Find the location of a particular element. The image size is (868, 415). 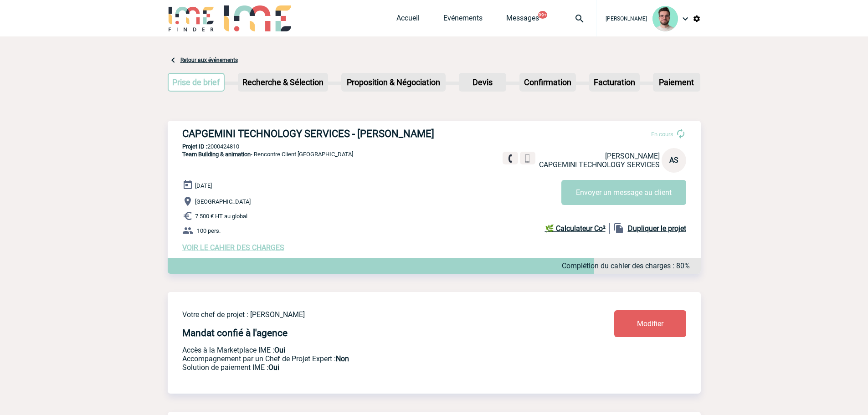

img: fixe.png is located at coordinates (510, 158).